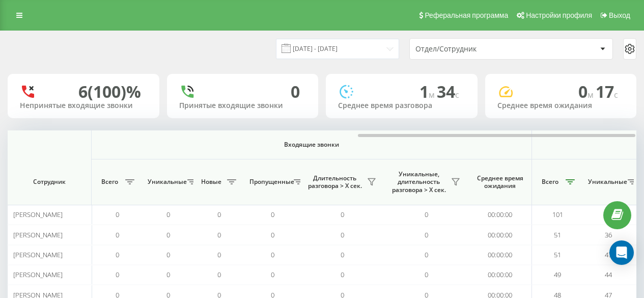 This screenshot has width=644, height=298. I want to click on div: Open Intercom Messenger, so click(622, 253).